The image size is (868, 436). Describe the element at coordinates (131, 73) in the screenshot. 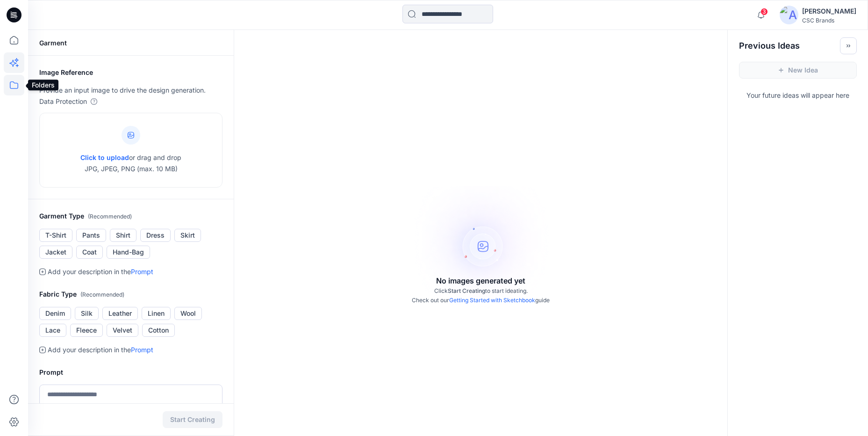

I see `h2: Image Reference` at that location.